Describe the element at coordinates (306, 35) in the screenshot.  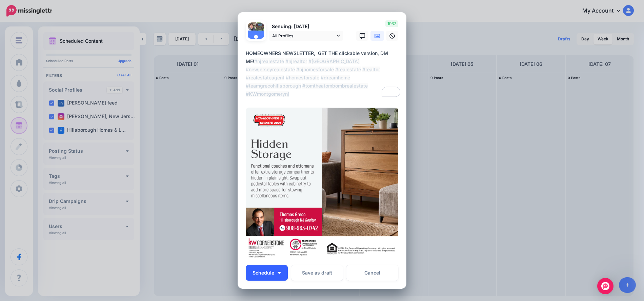
I see `a: All Profiles` at that location.